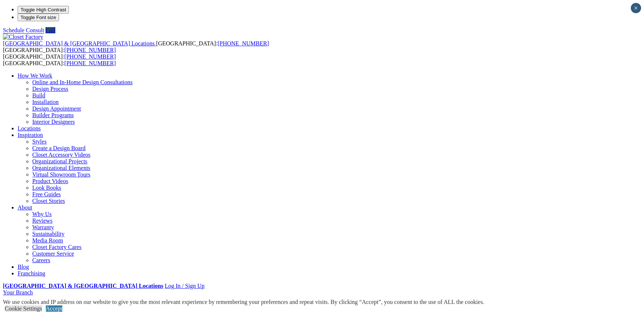 The height and width of the screenshot is (312, 644). I want to click on span: Toggle Font size, so click(38, 17).